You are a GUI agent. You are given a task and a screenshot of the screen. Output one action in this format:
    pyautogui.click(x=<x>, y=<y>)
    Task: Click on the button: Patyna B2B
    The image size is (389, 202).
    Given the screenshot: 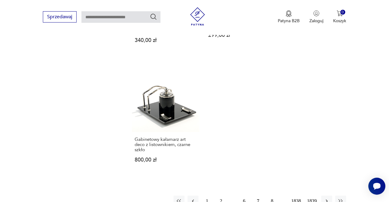 What is the action you would take?
    pyautogui.click(x=289, y=17)
    